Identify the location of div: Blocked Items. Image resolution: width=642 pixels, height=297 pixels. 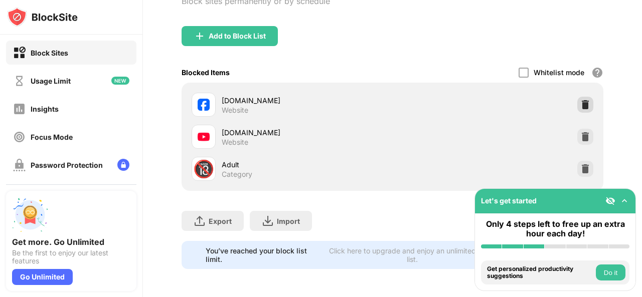
(206, 72).